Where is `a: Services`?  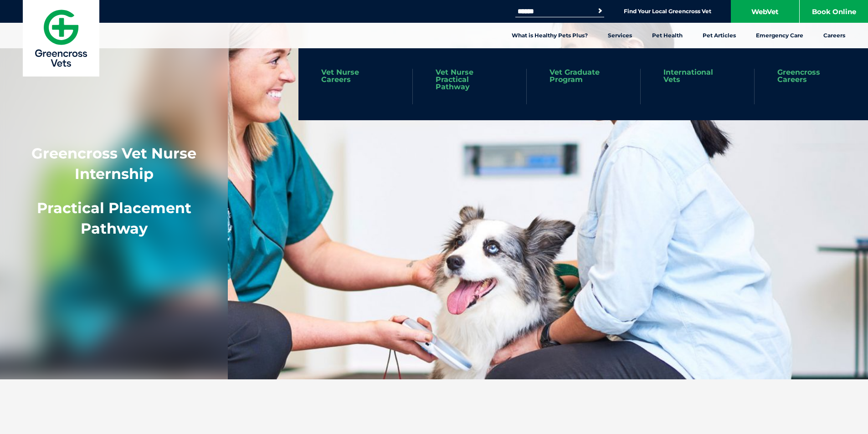
a: Services is located at coordinates (620, 36).